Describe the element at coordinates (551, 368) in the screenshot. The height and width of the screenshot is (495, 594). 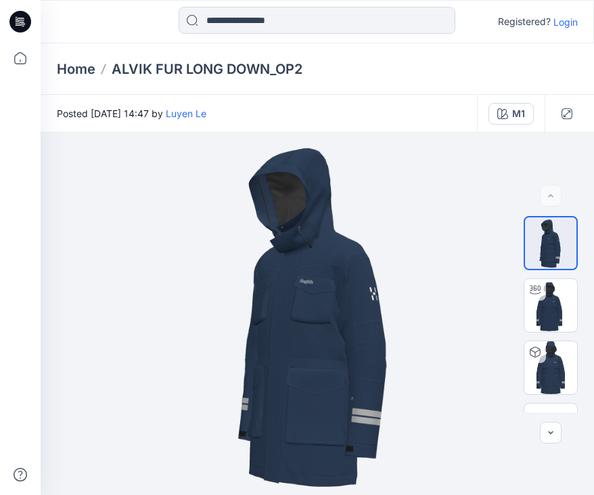
I see `img: ALVIK FUR LONG DOWN_OP2 M1` at that location.